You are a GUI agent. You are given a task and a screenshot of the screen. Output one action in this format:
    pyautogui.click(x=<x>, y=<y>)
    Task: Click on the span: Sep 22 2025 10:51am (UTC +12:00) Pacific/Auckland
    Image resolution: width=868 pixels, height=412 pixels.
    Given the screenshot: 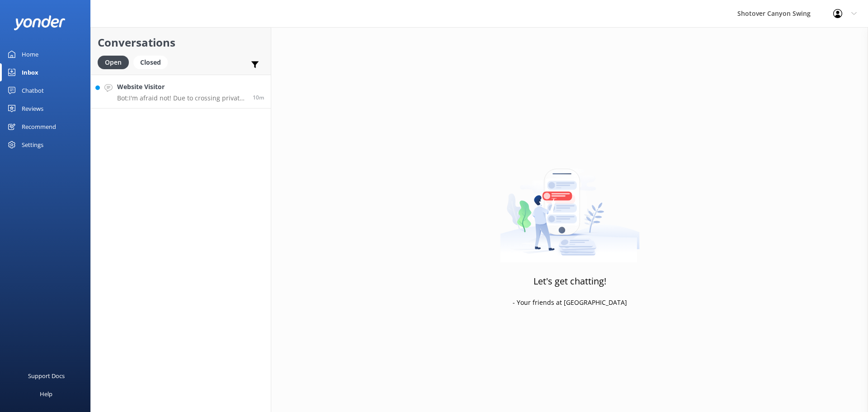 What is the action you would take?
    pyautogui.click(x=258, y=97)
    